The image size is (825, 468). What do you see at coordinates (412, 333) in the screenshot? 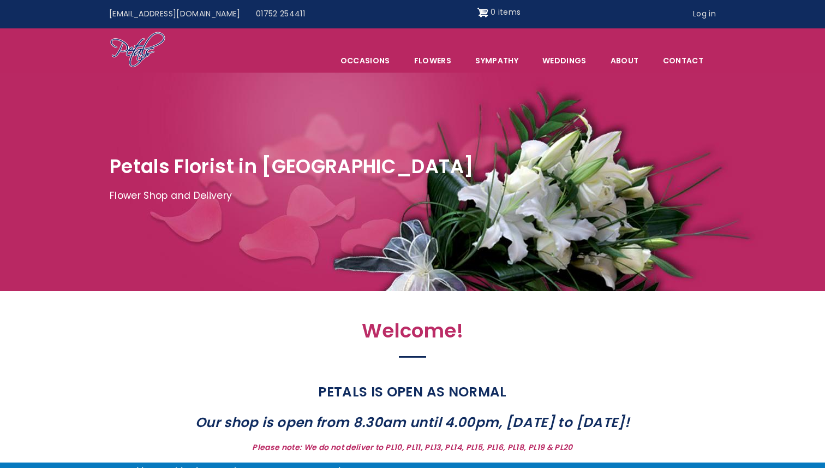
I see `h2: Welcome!` at bounding box center [412, 333].